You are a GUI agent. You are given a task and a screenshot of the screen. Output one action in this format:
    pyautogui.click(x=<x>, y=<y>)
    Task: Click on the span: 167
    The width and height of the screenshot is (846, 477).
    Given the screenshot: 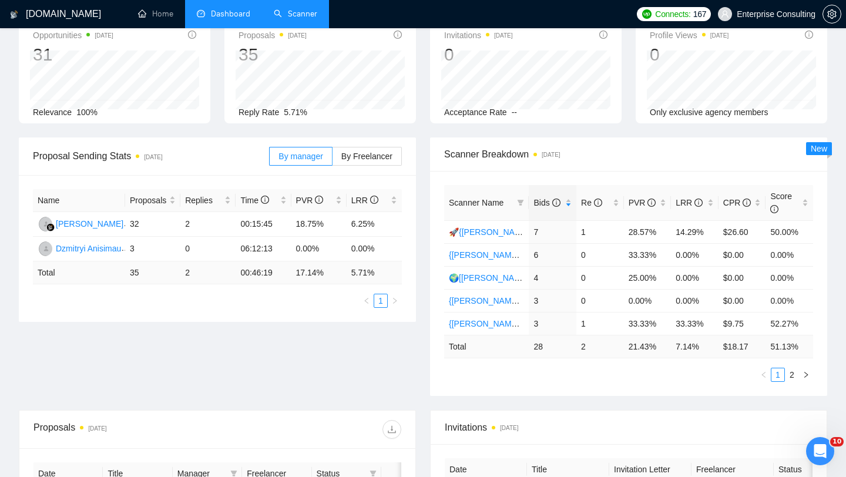 What is the action you would take?
    pyautogui.click(x=700, y=14)
    